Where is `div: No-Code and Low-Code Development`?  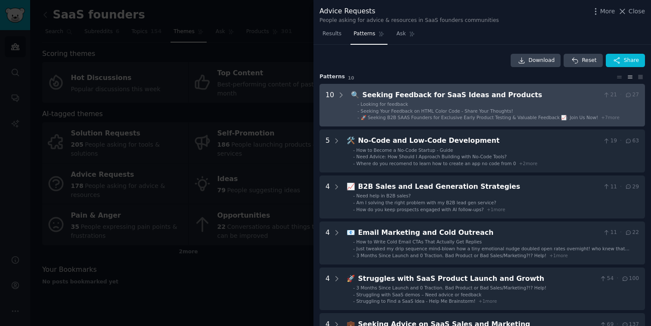
div: No-Code and Low-Code Development is located at coordinates (479, 141).